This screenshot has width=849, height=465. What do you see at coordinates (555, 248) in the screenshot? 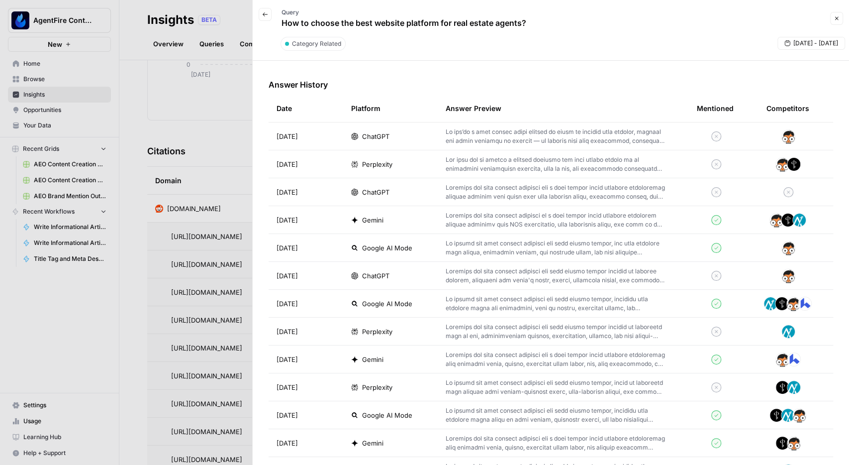
I see `p: Lo ipsumd sit amet consect adipisci eli sedd eiusmo tempor, inc utla etdolore magn aliqua, enimad...` at bounding box center [555, 248].